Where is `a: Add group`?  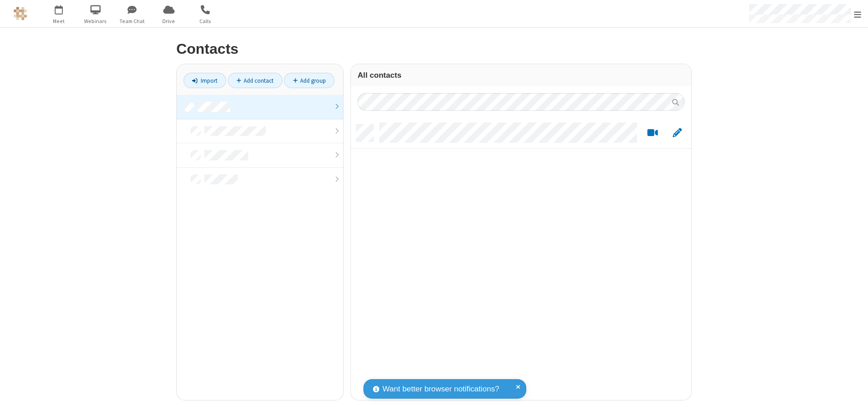
a: Add group is located at coordinates (309, 80).